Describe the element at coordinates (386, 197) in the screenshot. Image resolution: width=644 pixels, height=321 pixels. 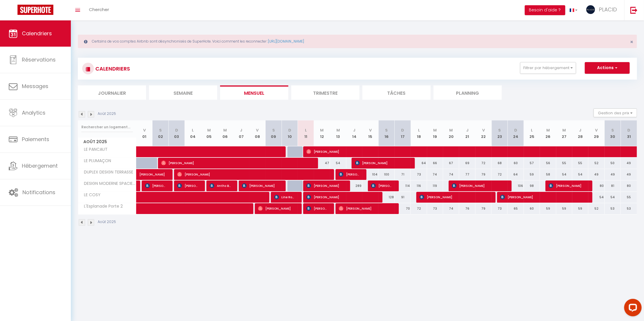
I see `div: 128` at that location.